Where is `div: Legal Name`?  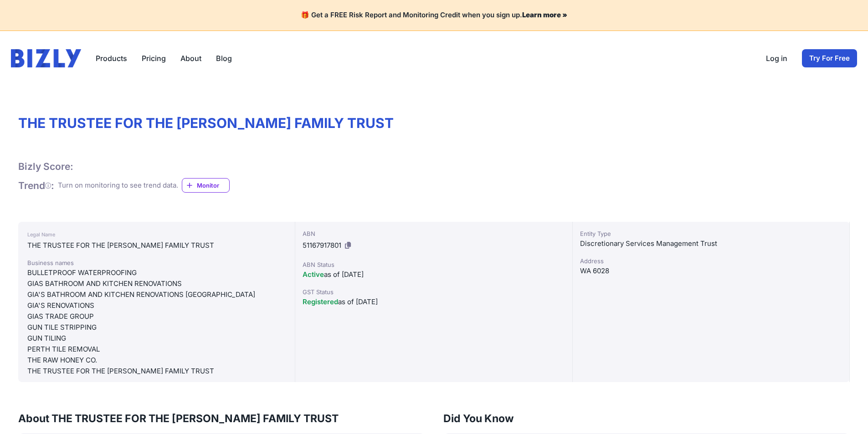
div: Legal Name is located at coordinates (156, 235).